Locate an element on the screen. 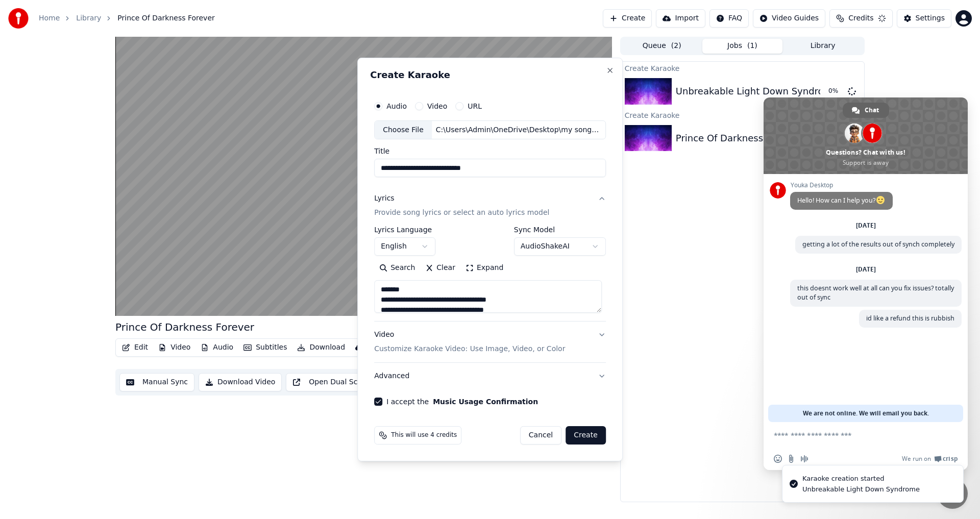 Image resolution: width=980 pixels, height=519 pixels. button: Create is located at coordinates (585, 436).